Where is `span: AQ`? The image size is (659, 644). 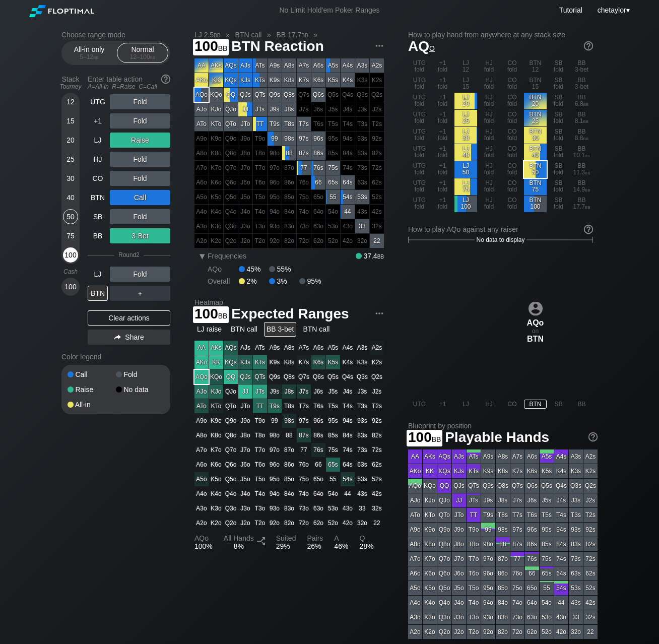
span: AQ is located at coordinates (421, 46).